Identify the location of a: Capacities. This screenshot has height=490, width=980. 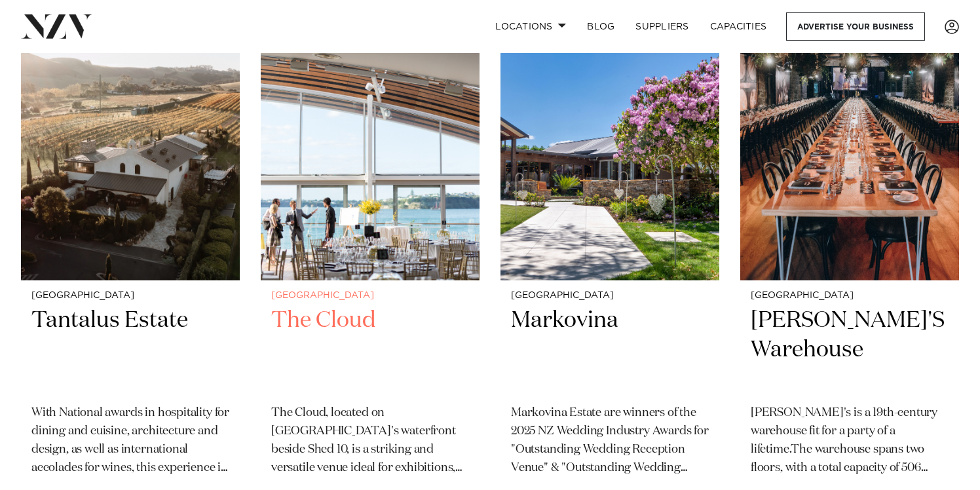
(738, 26).